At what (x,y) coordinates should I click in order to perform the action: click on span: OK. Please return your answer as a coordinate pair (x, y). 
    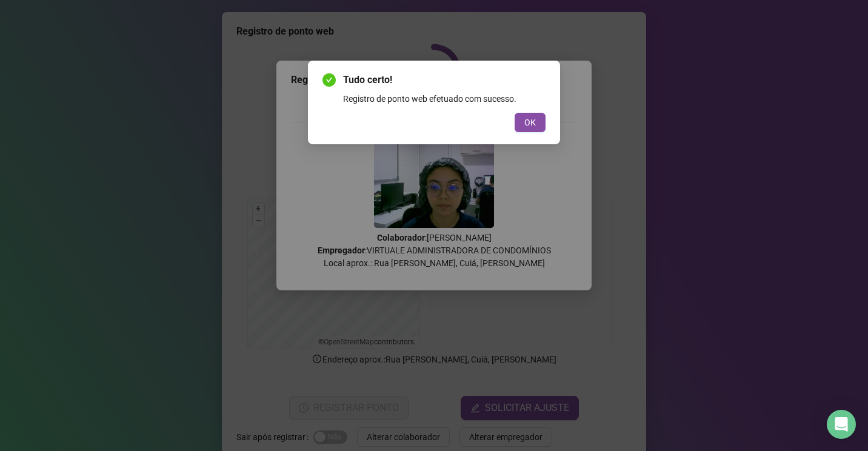
    Looking at the image, I should click on (530, 123).